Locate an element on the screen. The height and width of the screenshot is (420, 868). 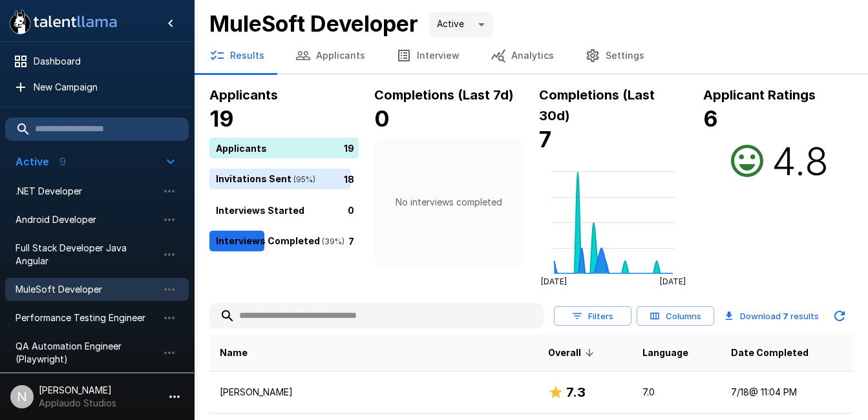
p: 7 is located at coordinates (351, 240).